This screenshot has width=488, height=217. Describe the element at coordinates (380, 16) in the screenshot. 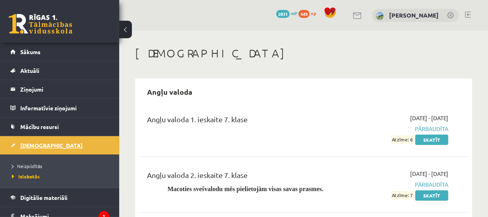

I see `img: Keitija Kadiķe` at that location.